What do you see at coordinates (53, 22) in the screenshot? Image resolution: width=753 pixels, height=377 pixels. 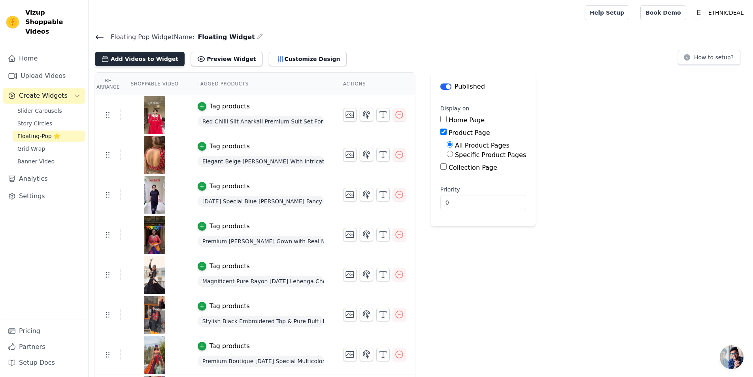 I see `span: Vizup Shoppable Videos` at bounding box center [53, 22].